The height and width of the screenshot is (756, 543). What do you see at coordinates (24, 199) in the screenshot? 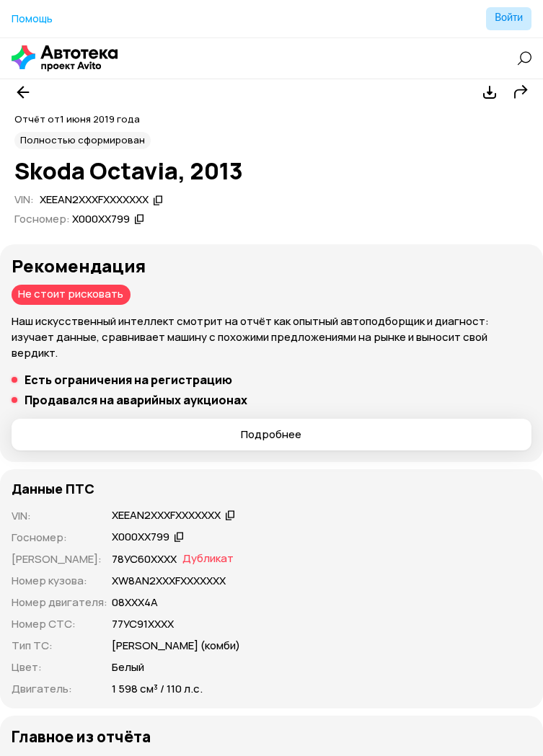
I see `span: VIN :` at bounding box center [24, 199].